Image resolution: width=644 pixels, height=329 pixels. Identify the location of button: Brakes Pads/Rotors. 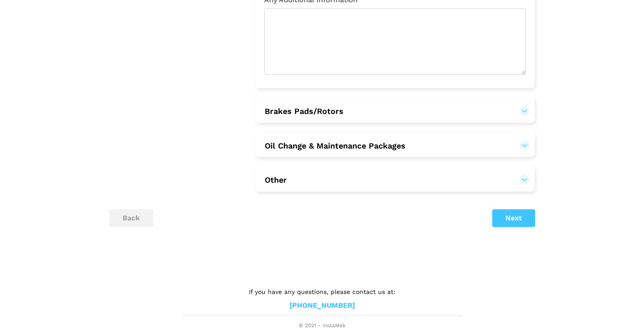
(395, 111).